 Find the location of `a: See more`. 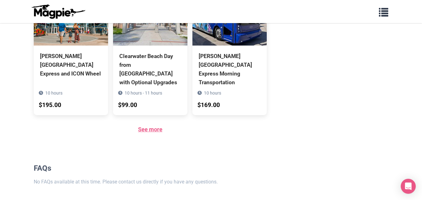

a: See more is located at coordinates (150, 129).